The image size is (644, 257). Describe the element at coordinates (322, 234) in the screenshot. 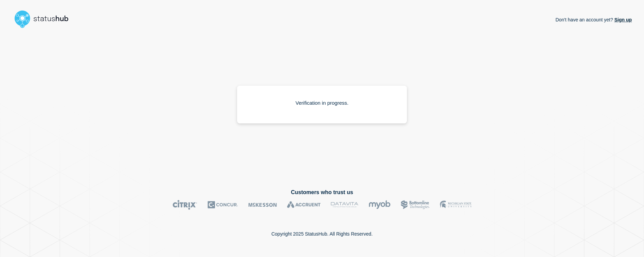

I see `p: Copyright 2025 StatusHub. All Rights Reserved.` at that location.